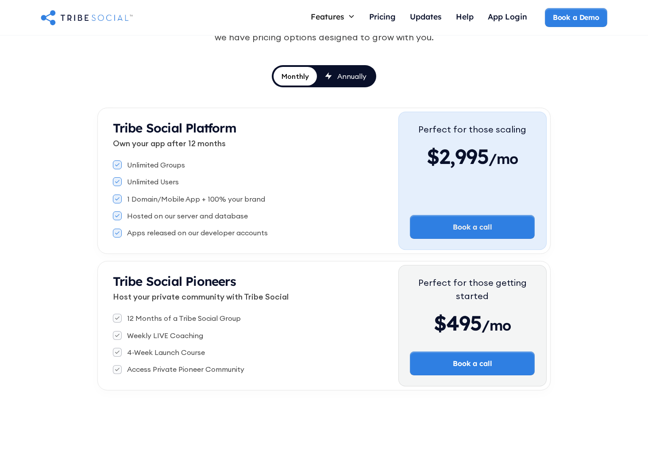 The image size is (648, 452). I want to click on div: $495, so click(473, 323).